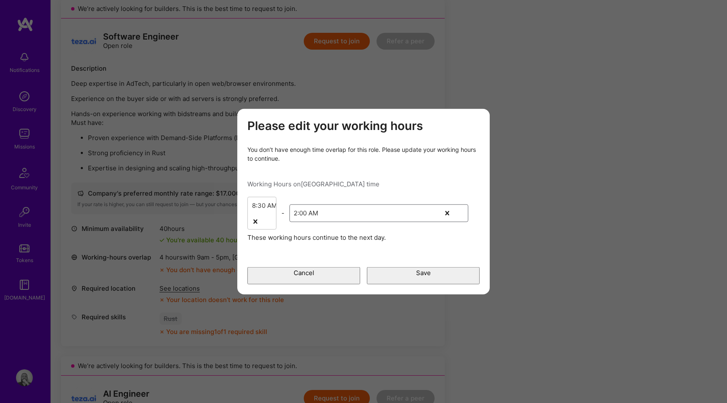 The width and height of the screenshot is (727, 403). What do you see at coordinates (364, 126) in the screenshot?
I see `h3: Please edit your working hours` at bounding box center [364, 126].